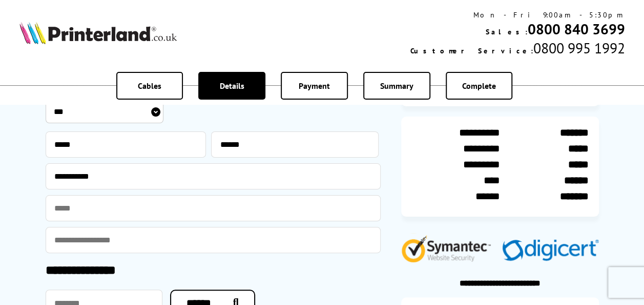 Image resolution: width=644 pixels, height=305 pixels. What do you see at coordinates (232, 86) in the screenshot?
I see `span: Details` at bounding box center [232, 86].